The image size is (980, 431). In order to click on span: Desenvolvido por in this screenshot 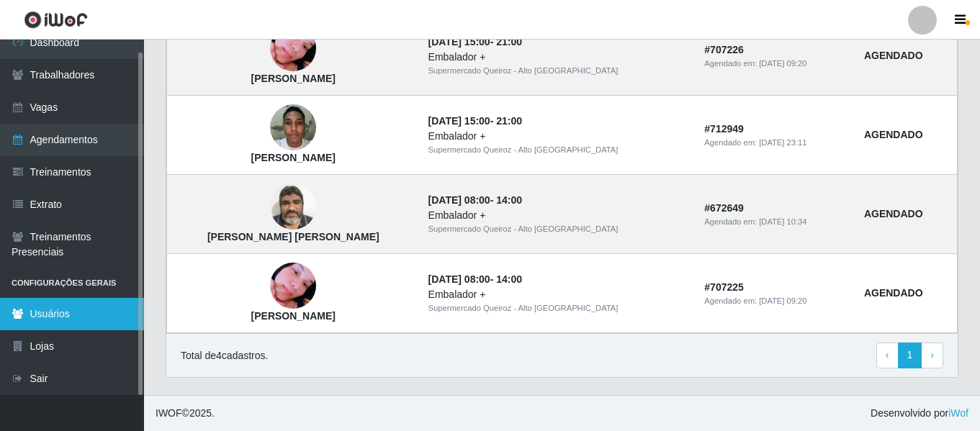, I will do `click(919, 413)`.